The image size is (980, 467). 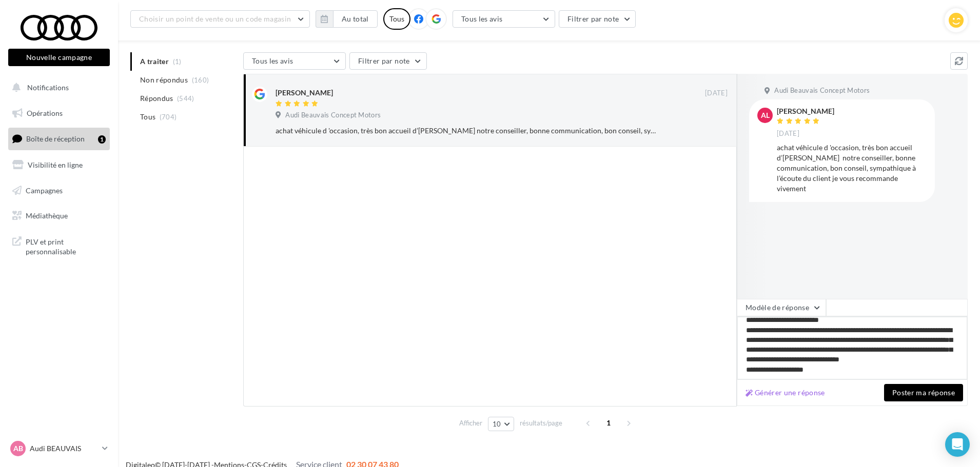 What do you see at coordinates (59, 165) in the screenshot?
I see `a: Visibilité en ligne` at bounding box center [59, 165].